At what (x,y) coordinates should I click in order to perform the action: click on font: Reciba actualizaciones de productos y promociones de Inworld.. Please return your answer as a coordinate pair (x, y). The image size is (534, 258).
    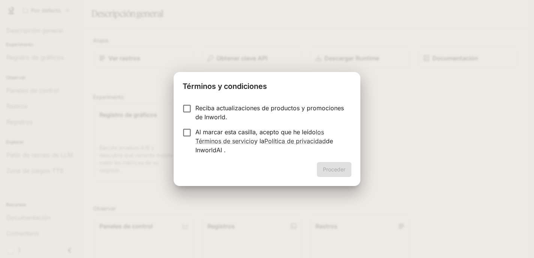
    Looking at the image, I should click on (270, 113).